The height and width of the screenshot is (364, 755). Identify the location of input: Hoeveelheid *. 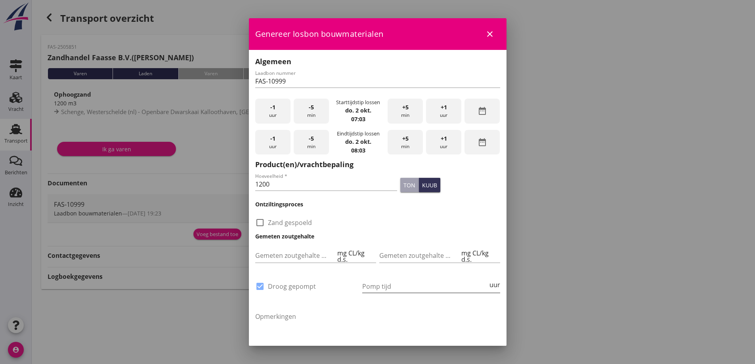
(326, 184).